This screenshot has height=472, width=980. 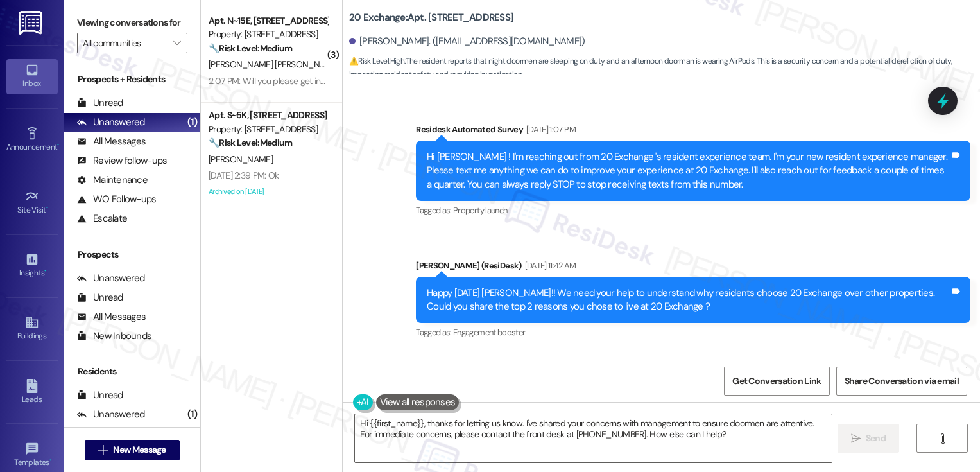 What do you see at coordinates (32, 77) in the screenshot?
I see `a: Inbox` at bounding box center [32, 77].